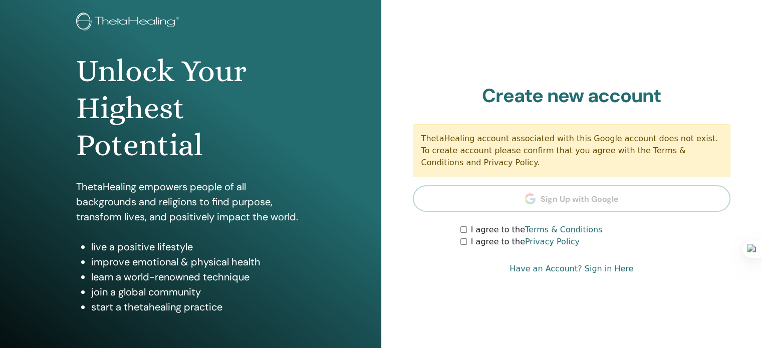 The height and width of the screenshot is (348, 762). I want to click on h2: Create new account, so click(572, 96).